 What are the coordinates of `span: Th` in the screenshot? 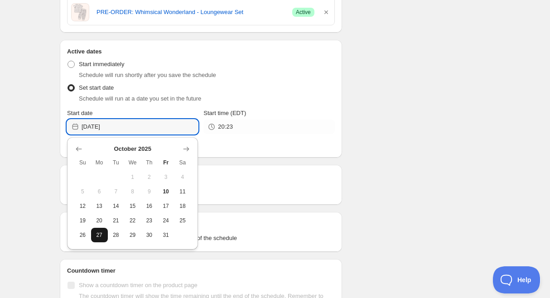 It's located at (149, 163).